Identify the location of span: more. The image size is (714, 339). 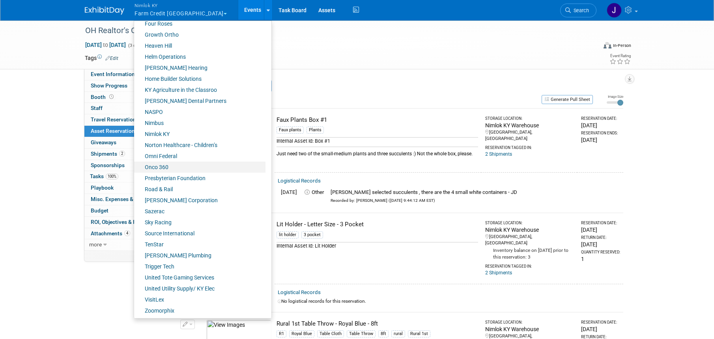
(95, 245).